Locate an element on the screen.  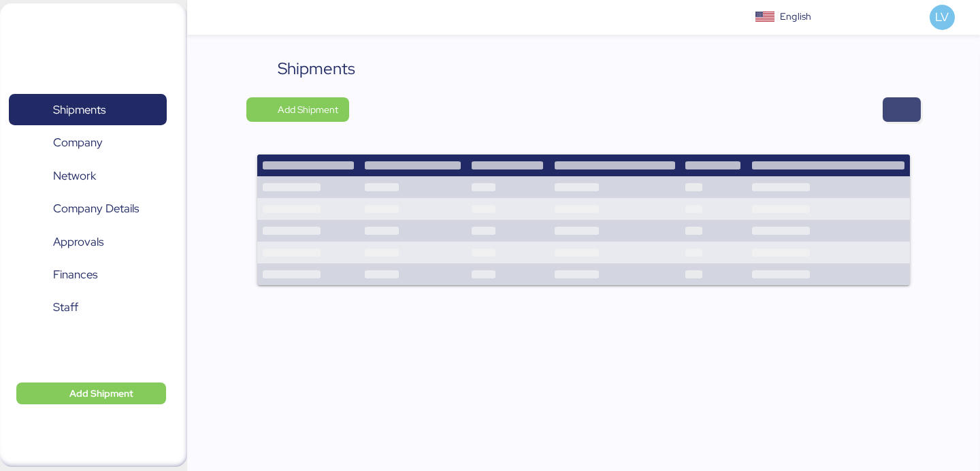
a: Company is located at coordinates (88, 143).